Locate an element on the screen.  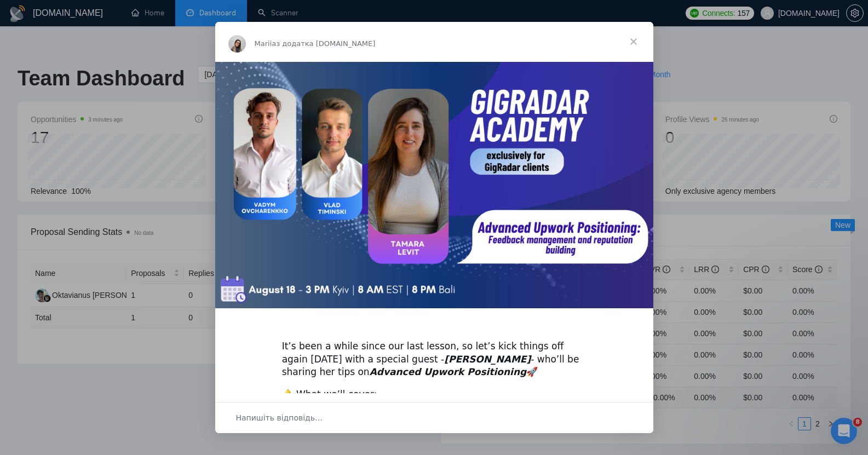
div: 🔔 What we’ll cover: is located at coordinates (434, 395).